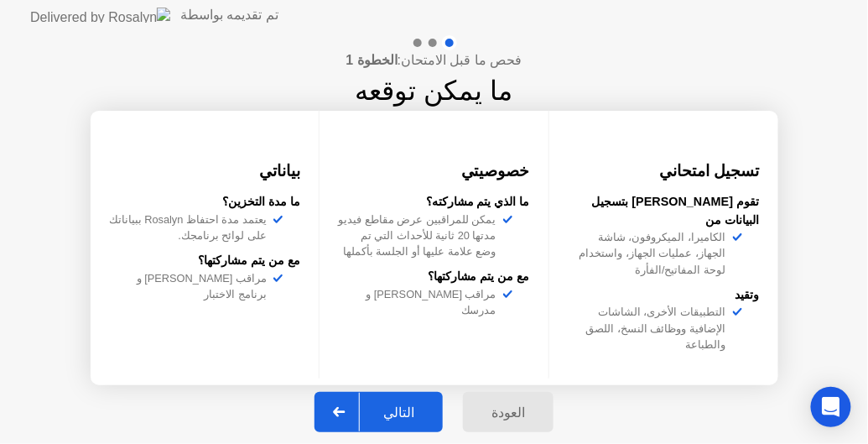 This screenshot has height=444, width=868. I want to click on button: العودة, so click(508, 412).